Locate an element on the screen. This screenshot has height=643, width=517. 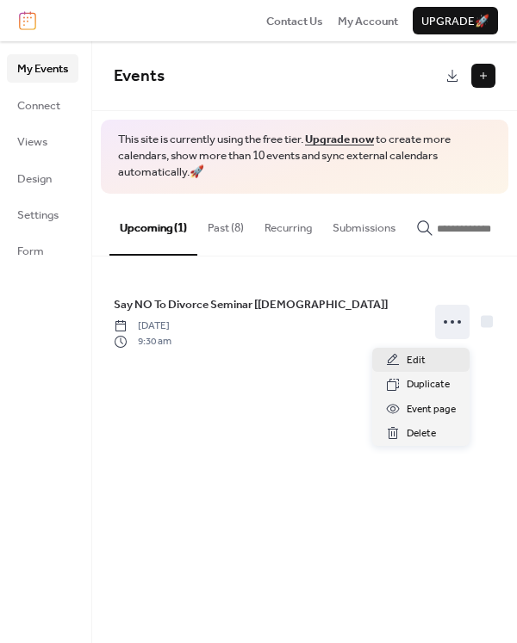
button: Submissions is located at coordinates (363, 224).